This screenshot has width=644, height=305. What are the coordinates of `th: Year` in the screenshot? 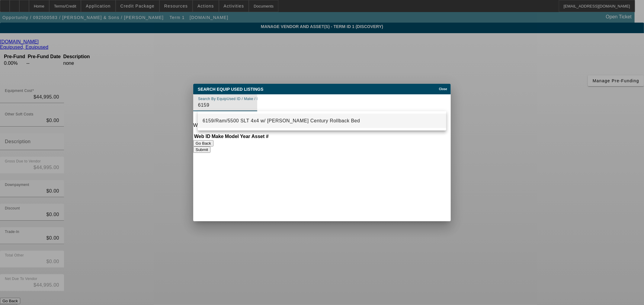 It's located at (245, 137).